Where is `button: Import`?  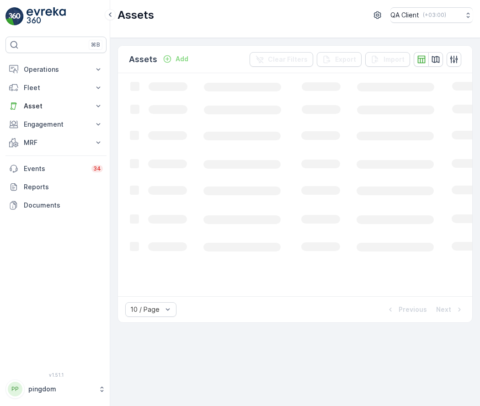
button: Import is located at coordinates (388, 59).